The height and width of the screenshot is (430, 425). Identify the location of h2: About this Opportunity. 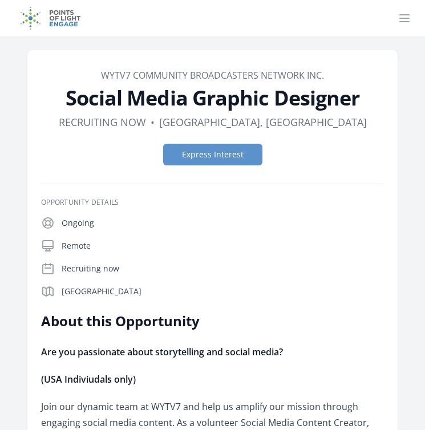
(207, 321).